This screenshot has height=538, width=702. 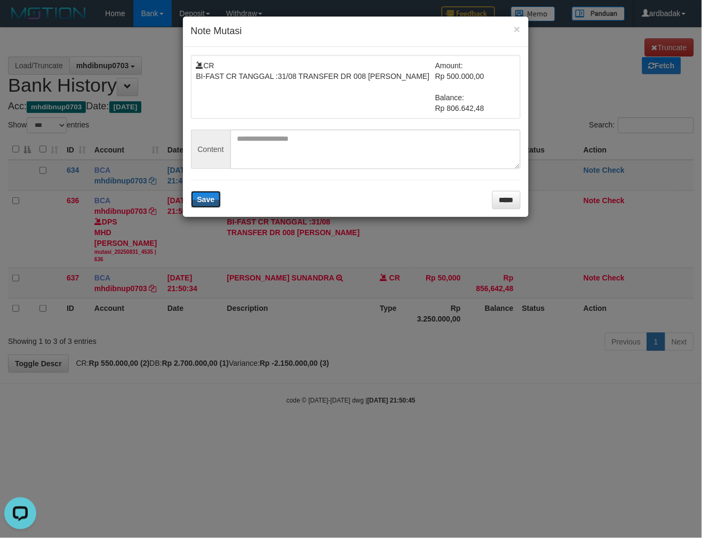 I want to click on td: Amount: Rp 500.000,00 Balance: Rp 806.642,48, so click(x=475, y=87).